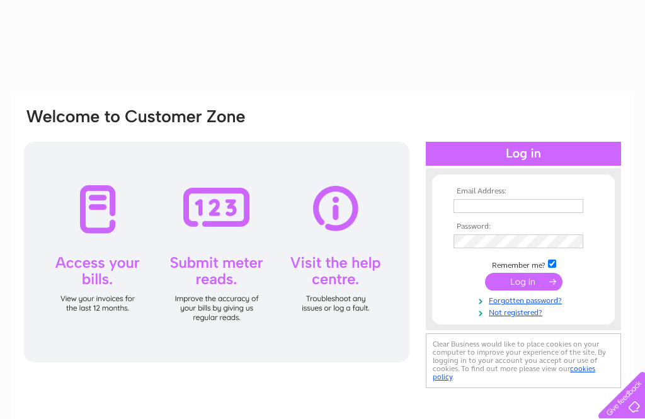  Describe the element at coordinates (525, 311) in the screenshot. I see `a: Not registered?` at that location.